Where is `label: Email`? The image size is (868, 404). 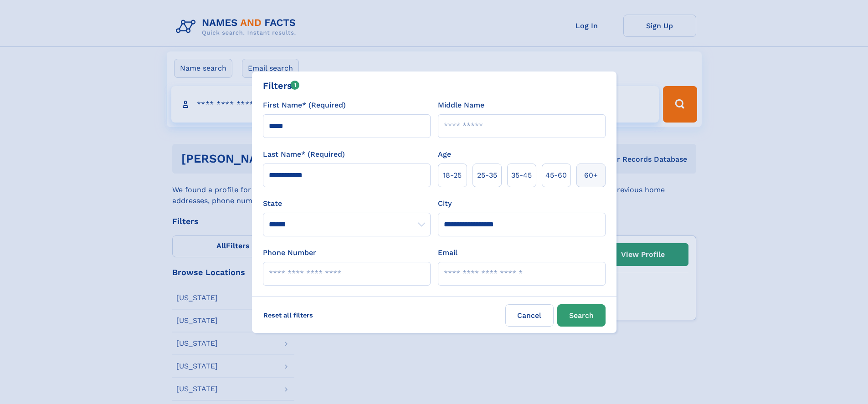
label: Email is located at coordinates (447, 253).